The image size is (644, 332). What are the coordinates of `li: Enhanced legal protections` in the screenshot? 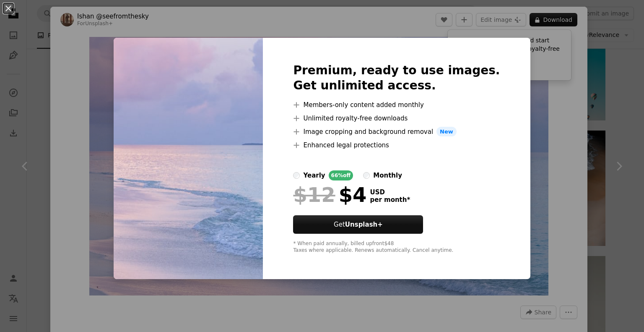 It's located at (396, 145).